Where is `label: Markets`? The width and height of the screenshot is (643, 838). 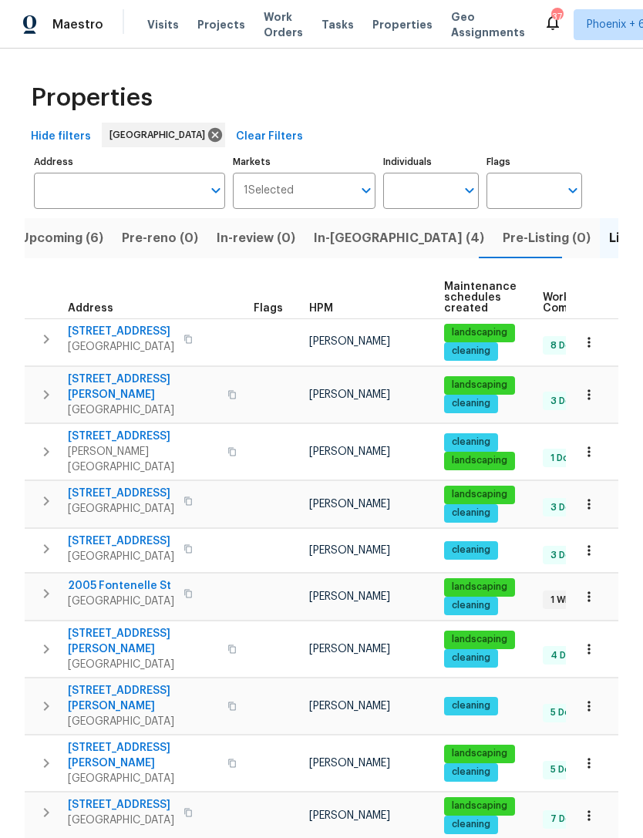 label: Markets is located at coordinates (305, 162).